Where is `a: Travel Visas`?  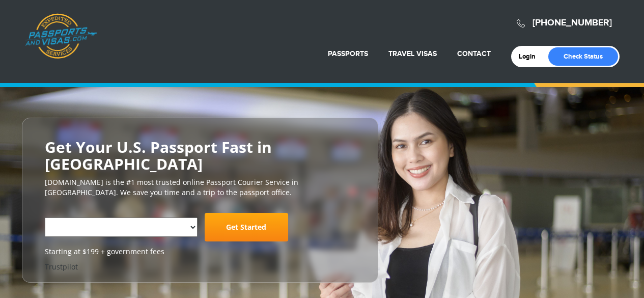 a: Travel Visas is located at coordinates (412, 54).